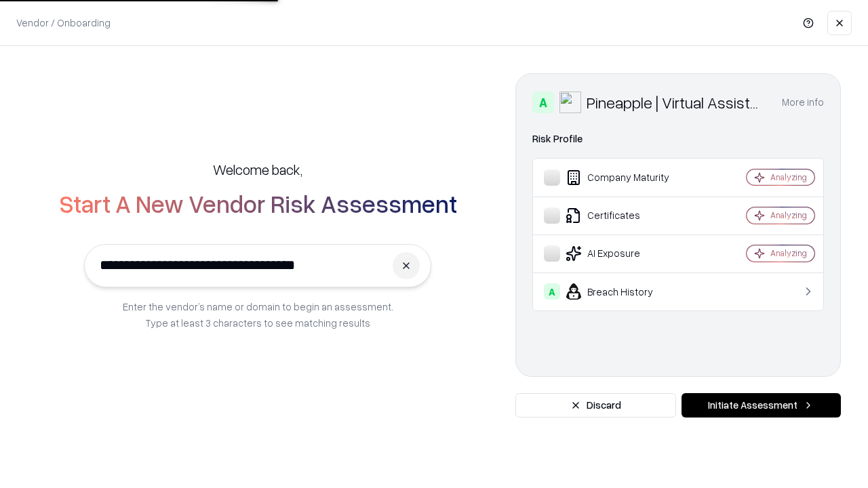 The height and width of the screenshot is (488, 868). I want to click on div: AI Exposure, so click(625, 253).